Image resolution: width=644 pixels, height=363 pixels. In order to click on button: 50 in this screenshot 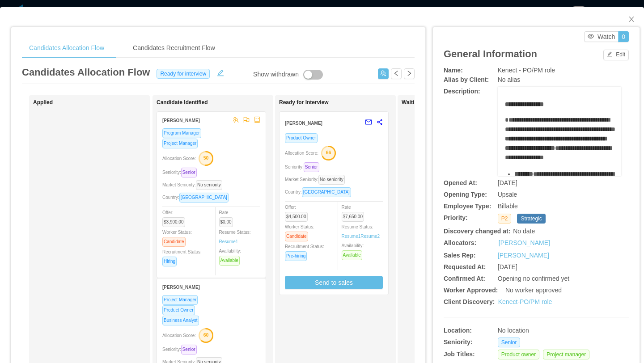, I will do `click(205, 158)`.